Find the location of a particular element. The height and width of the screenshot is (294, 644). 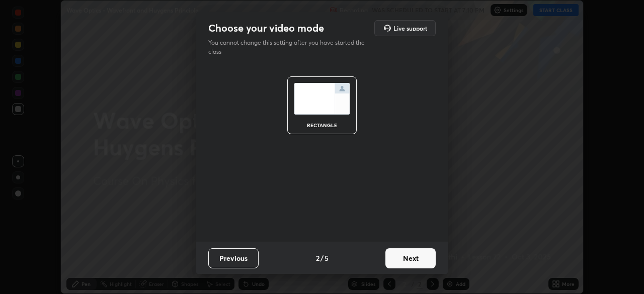

h5: Live support is located at coordinates (410, 28).